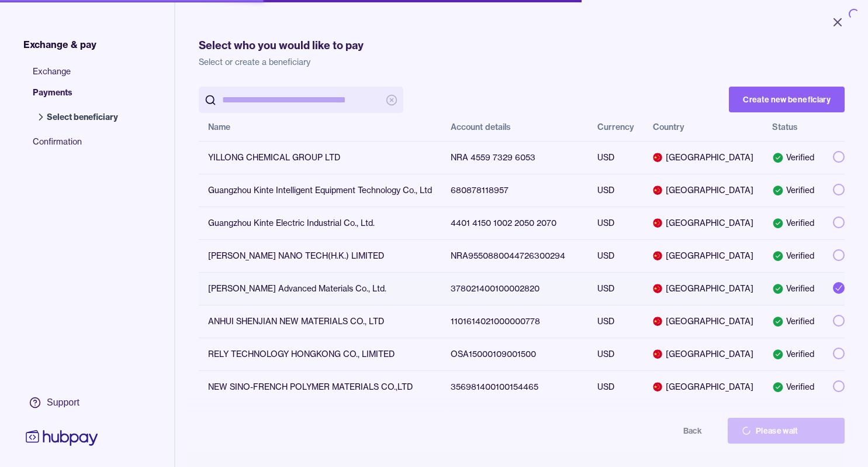  I want to click on td: 4401 4150 1002 2050 2070, so click(514, 223).